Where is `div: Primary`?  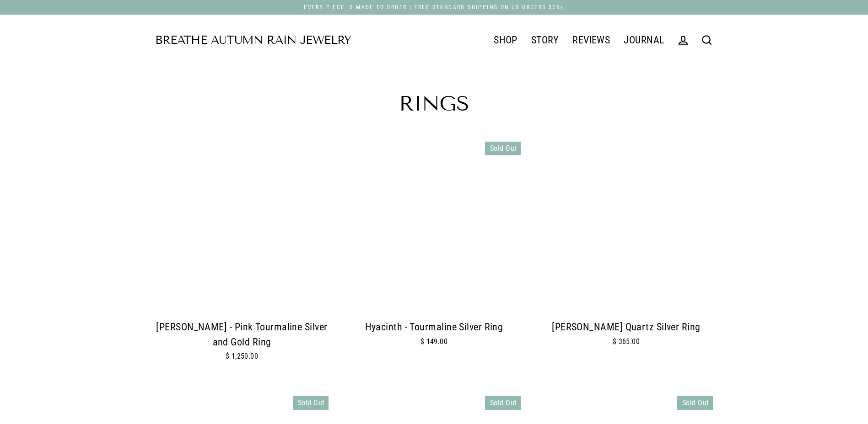
div: Primary is located at coordinates (511, 40).